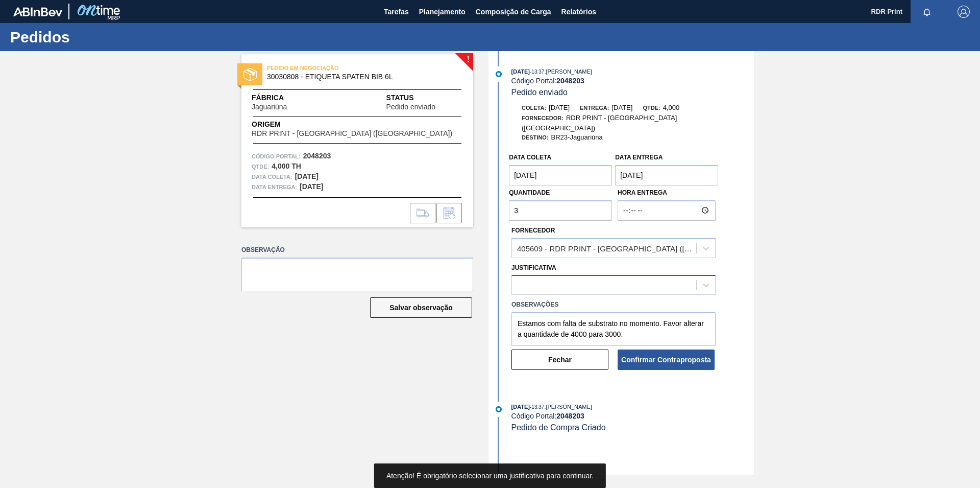 The width and height of the screenshot is (980, 488). Describe the element at coordinates (579, 12) in the screenshot. I see `span: Relatórios` at that location.